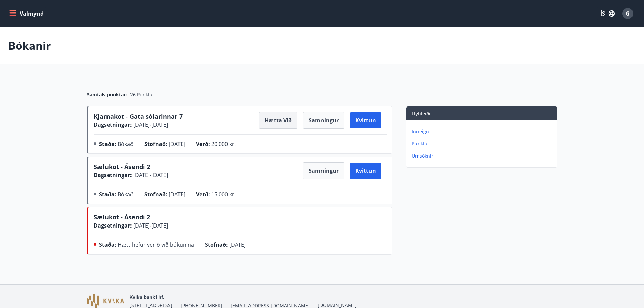 The height and width of the screenshot is (308, 644). Describe the element at coordinates (483, 132) in the screenshot. I see `p: Inneign` at that location.